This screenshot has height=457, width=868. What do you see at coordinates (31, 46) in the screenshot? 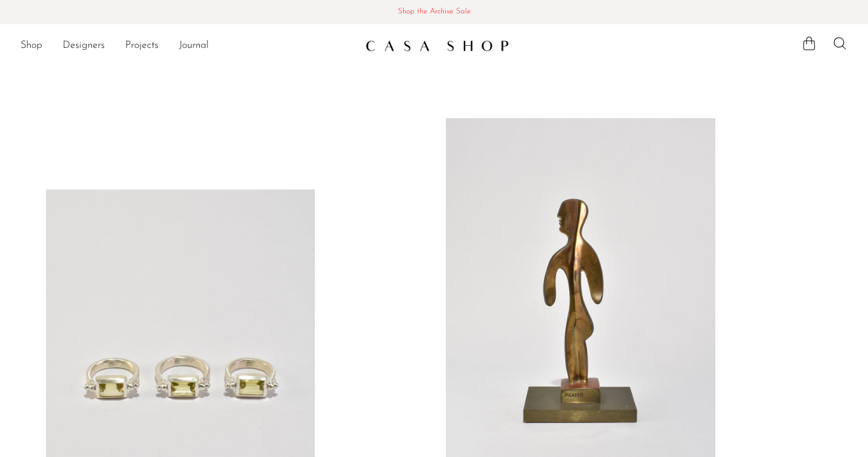
I see `a: Shop` at bounding box center [31, 46].